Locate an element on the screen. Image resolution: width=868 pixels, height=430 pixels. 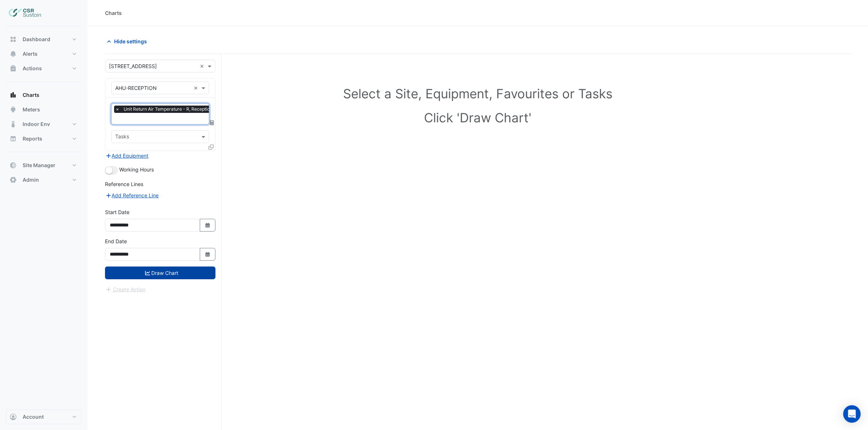
button: Charts is located at coordinates (44, 95).